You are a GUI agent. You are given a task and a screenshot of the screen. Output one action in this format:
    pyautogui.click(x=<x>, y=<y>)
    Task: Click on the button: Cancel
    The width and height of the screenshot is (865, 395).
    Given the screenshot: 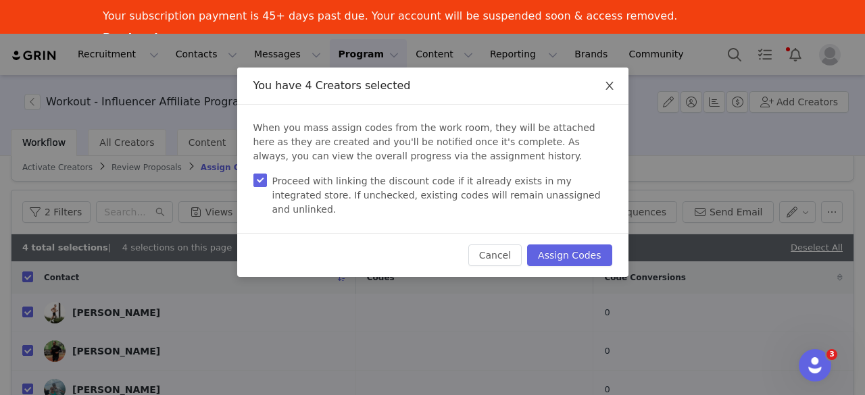 What is the action you would take?
    pyautogui.click(x=494, y=255)
    